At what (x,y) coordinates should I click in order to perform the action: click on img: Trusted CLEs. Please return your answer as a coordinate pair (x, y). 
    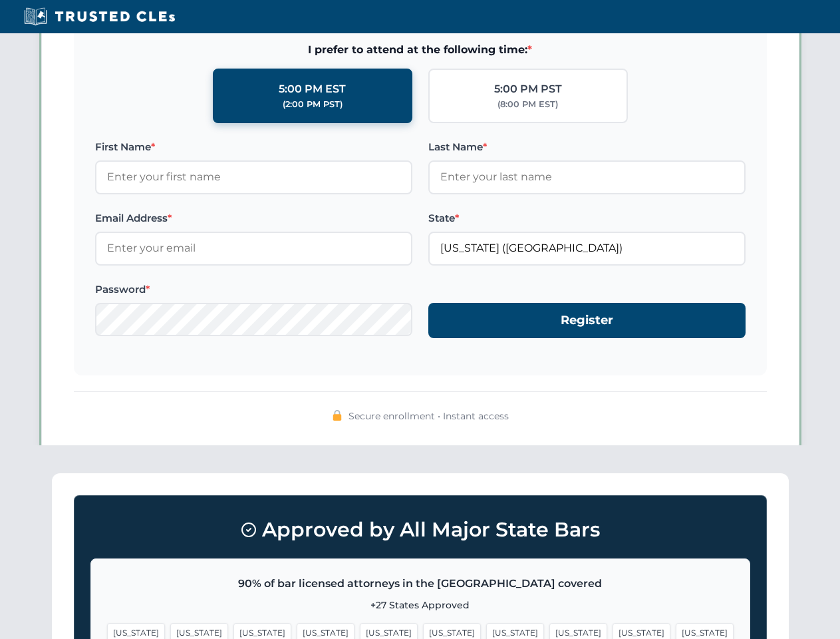
    Looking at the image, I should click on (99, 16).